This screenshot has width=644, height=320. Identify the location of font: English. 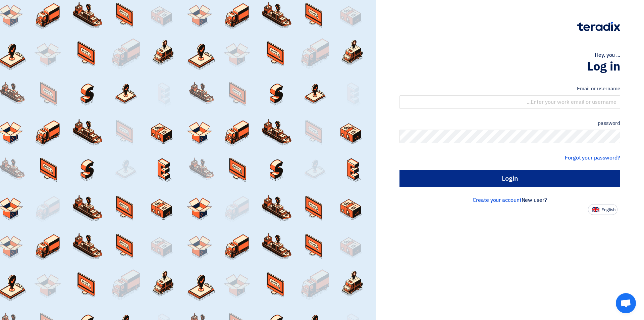
(608, 210).